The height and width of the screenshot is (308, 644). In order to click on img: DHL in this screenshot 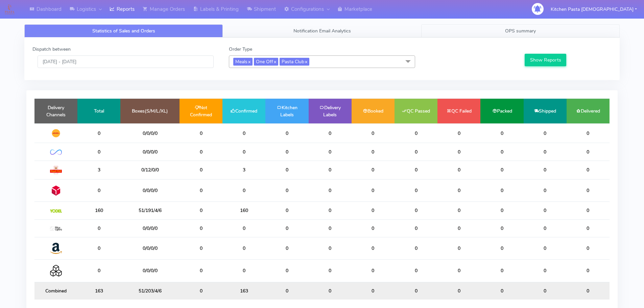, I will do `click(56, 133)`.